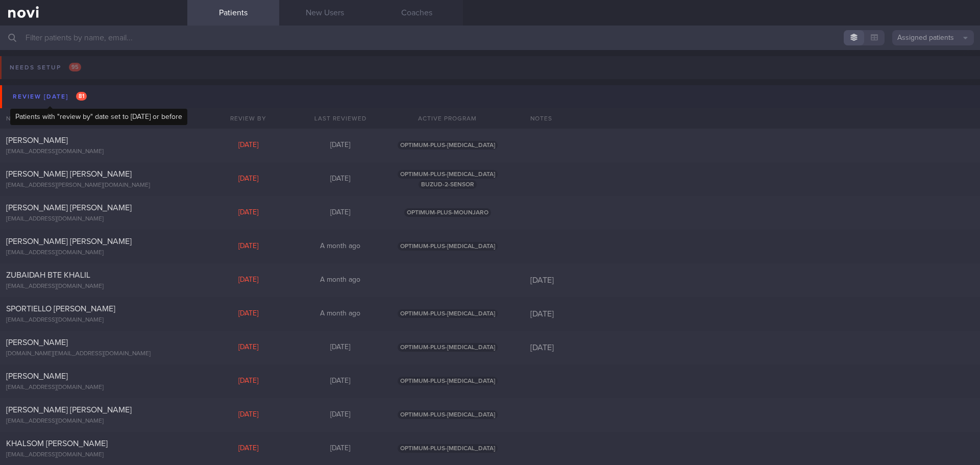 The height and width of the screenshot is (465, 980). Describe the element at coordinates (340, 118) in the screenshot. I see `div: Last Reviewed` at that location.